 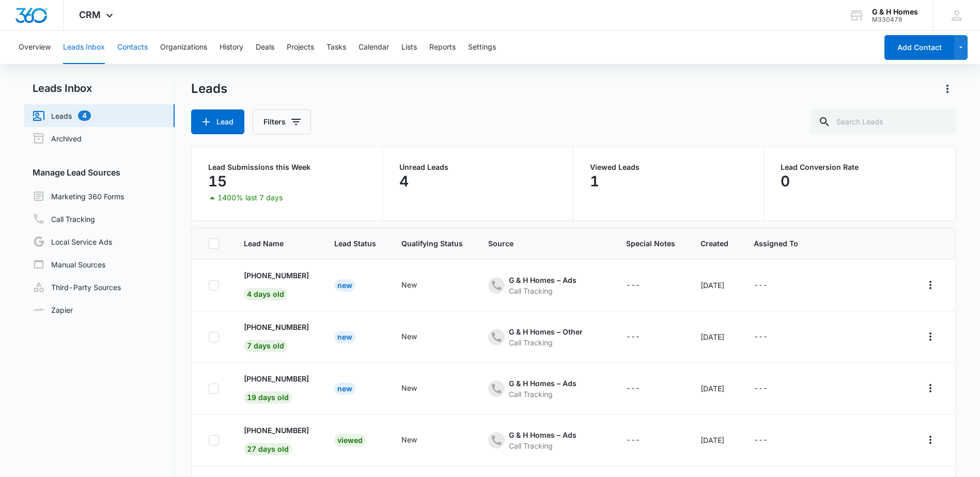 What do you see at coordinates (218, 122) in the screenshot?
I see `button: Lead` at bounding box center [218, 122].